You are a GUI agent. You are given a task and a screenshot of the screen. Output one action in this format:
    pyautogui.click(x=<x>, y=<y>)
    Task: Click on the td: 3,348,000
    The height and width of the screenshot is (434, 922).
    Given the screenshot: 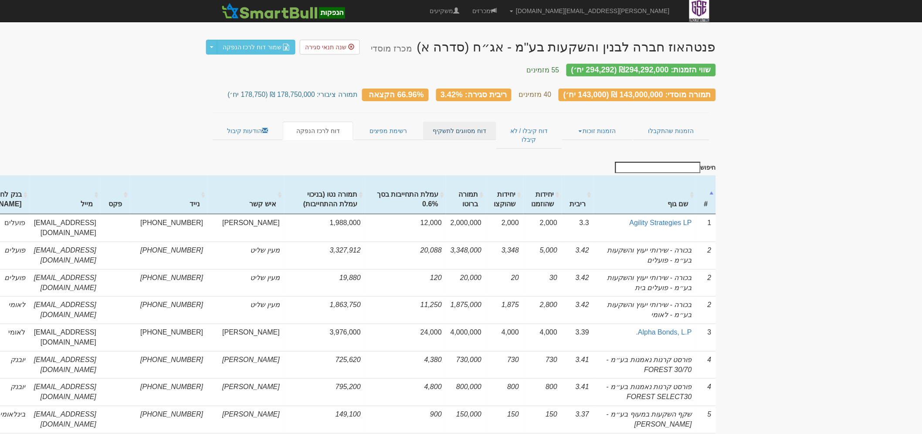 What is the action you would take?
    pyautogui.click(x=466, y=255)
    